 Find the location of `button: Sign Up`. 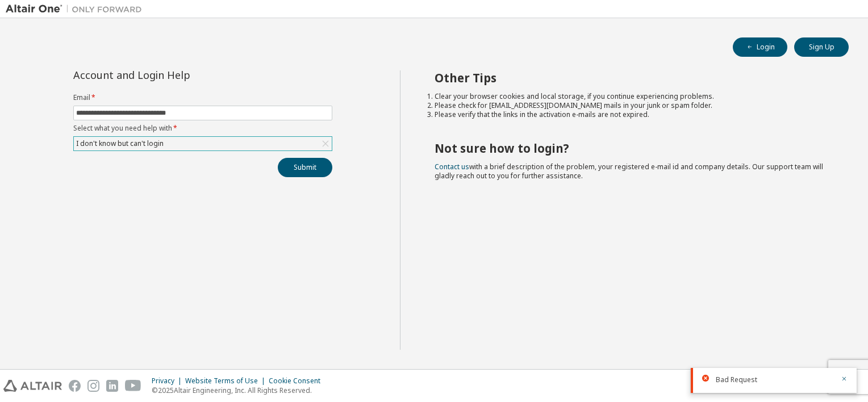

button: Sign Up is located at coordinates (821, 47).